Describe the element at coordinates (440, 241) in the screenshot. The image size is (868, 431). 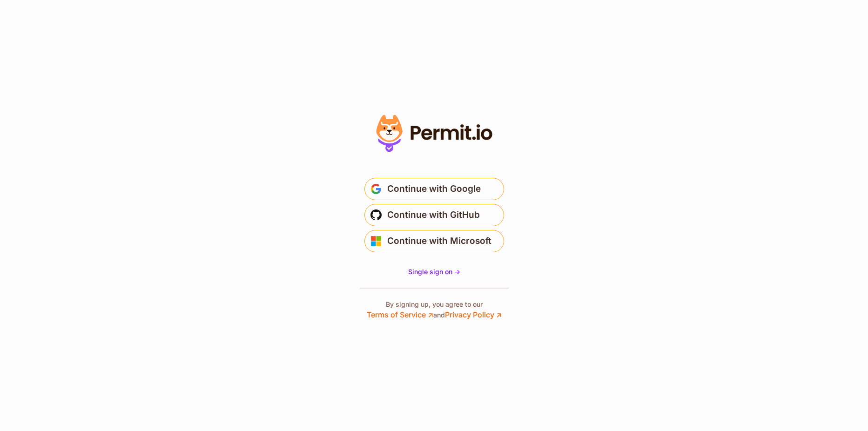
I see `span: Continue with Microsoft` at that location.